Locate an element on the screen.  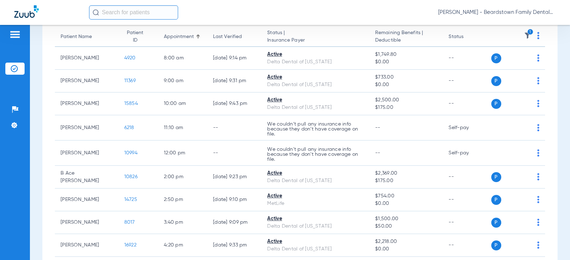
span: 14725 is located at coordinates (131, 200).